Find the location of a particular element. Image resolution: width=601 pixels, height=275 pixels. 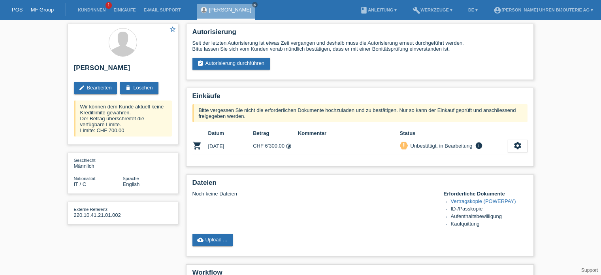

div: Noch keine Dateien is located at coordinates (313, 193).